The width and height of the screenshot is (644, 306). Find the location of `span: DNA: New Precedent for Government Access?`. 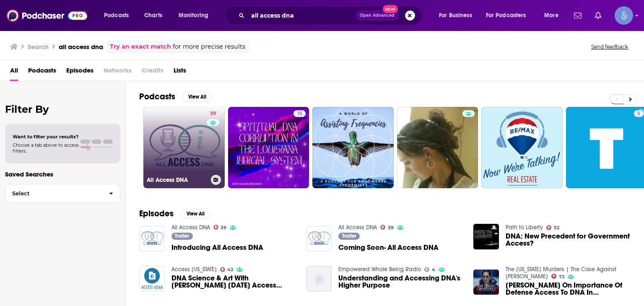

span: DNA: New Precedent for Government Access? is located at coordinates (568, 240).